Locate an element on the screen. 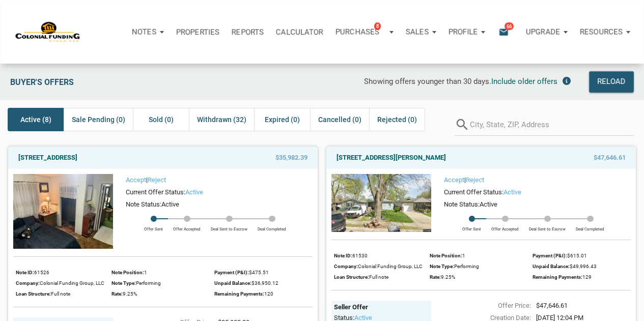 The width and height of the screenshot is (644, 321). span: Sale Pending (0) is located at coordinates (98, 119).